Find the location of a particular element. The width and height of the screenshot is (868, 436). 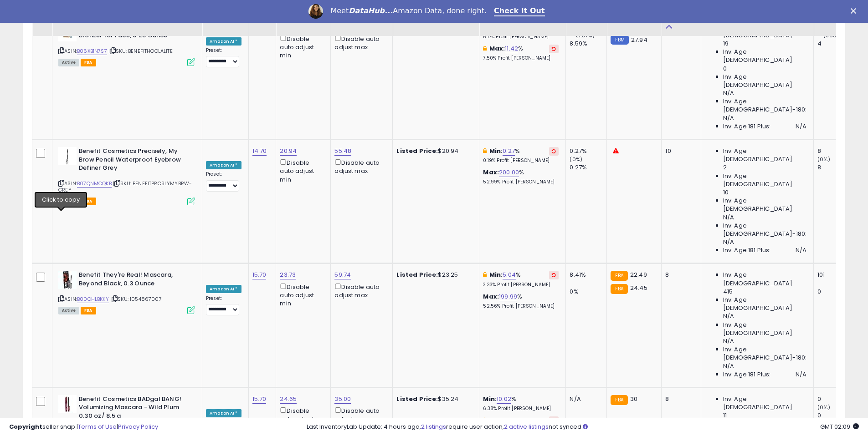

span: 22.49 is located at coordinates (639, 274).